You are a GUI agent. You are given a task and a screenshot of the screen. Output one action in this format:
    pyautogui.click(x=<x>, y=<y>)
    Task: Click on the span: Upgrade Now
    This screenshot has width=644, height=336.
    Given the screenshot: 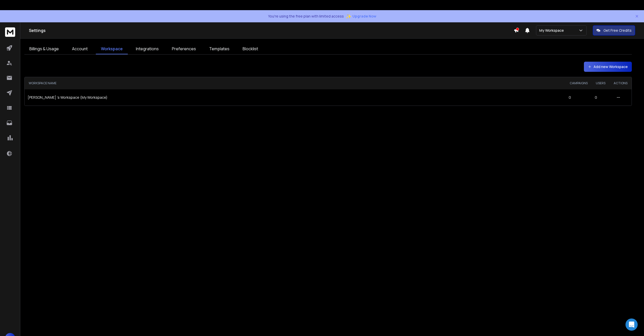 What is the action you would take?
    pyautogui.click(x=364, y=16)
    